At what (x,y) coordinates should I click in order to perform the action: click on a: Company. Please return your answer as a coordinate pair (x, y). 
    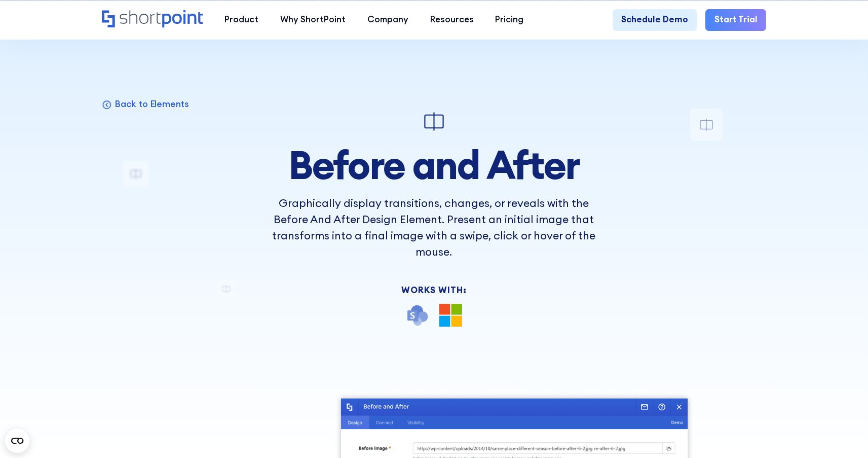
    Looking at the image, I should click on (388, 19).